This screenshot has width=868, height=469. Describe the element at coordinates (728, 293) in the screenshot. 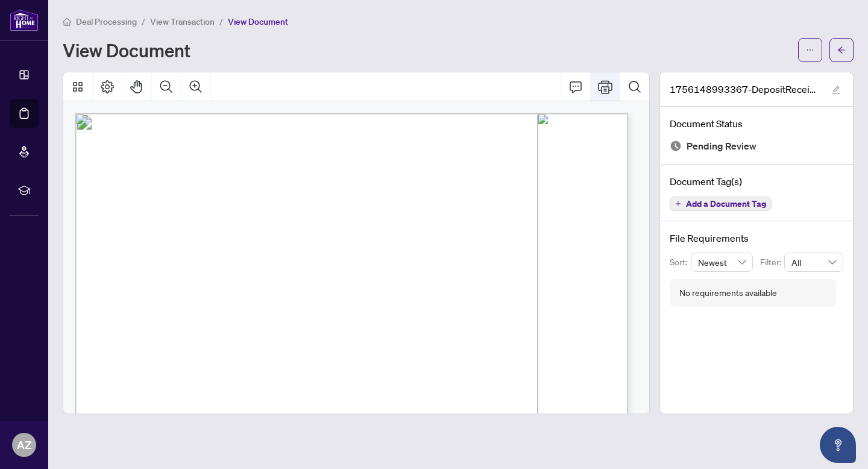

I see `div: No requirements available` at that location.